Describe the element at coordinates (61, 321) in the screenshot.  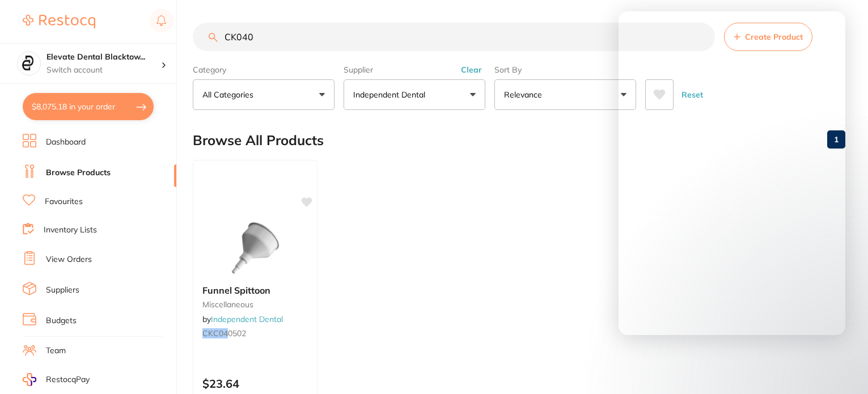
I see `a: Budgets` at that location.